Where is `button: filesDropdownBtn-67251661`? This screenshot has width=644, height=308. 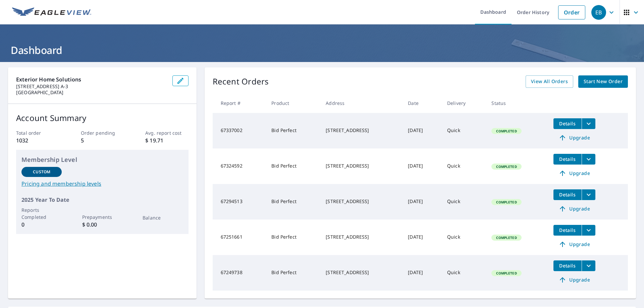
button: filesDropdownBtn-67251661 is located at coordinates (588, 231).